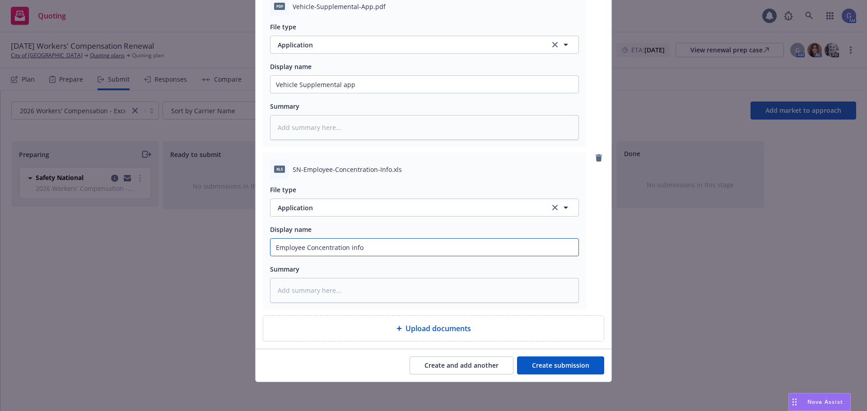 This screenshot has width=867, height=411. Describe the element at coordinates (820, 402) in the screenshot. I see `button: Nova Assist` at that location.